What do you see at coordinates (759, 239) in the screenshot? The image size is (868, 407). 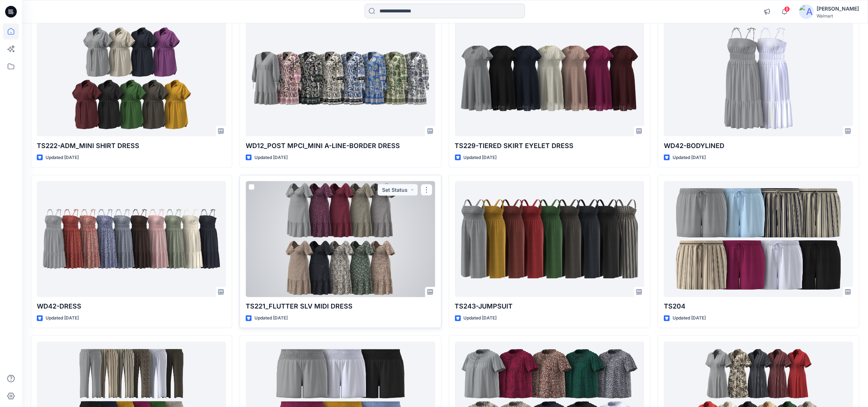 I see `a: TS204` at bounding box center [759, 239].